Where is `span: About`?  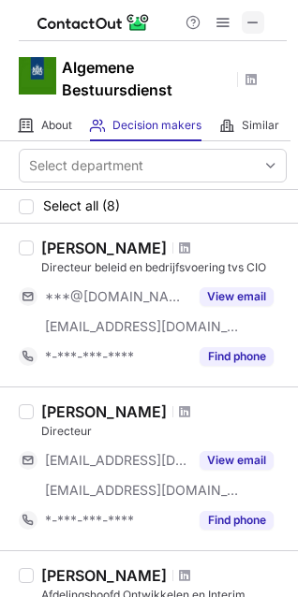
span: About is located at coordinates (56, 125).